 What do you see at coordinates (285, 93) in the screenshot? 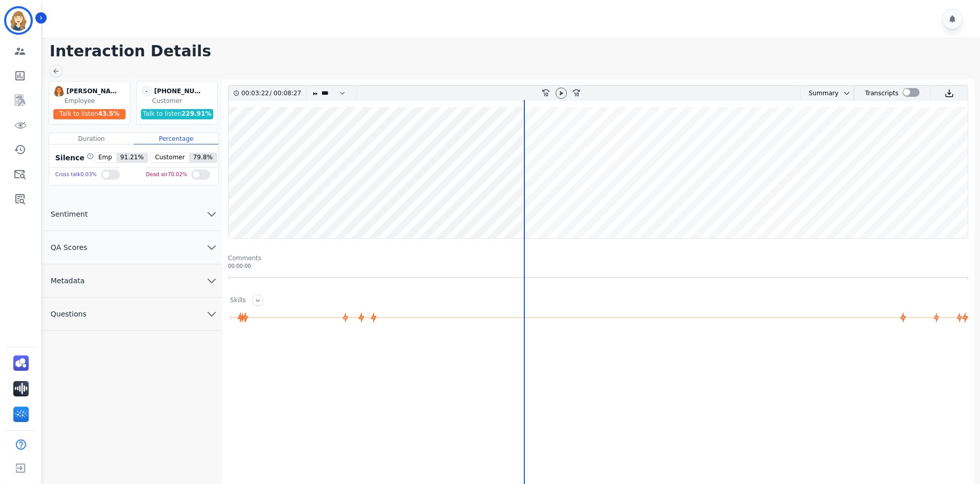
I see `div: 00:08:27` at bounding box center [285, 93].